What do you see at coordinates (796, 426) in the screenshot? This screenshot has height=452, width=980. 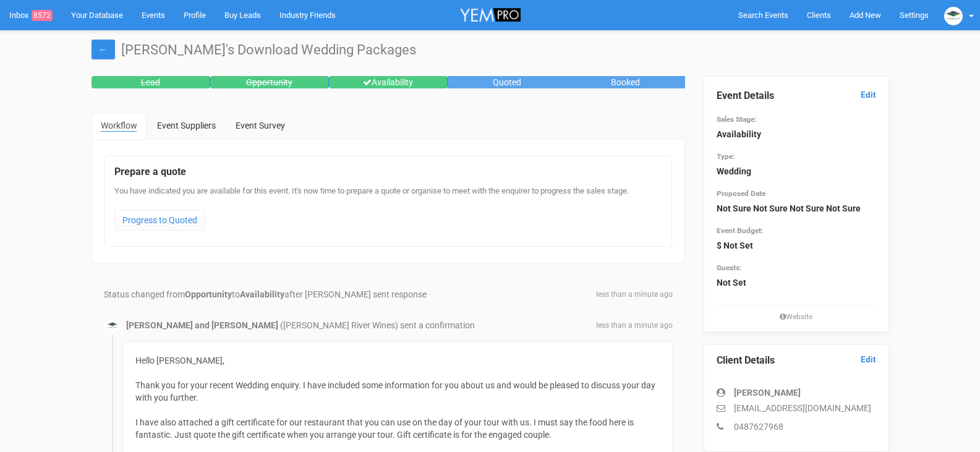 I see `p: 0487627968` at bounding box center [796, 426].